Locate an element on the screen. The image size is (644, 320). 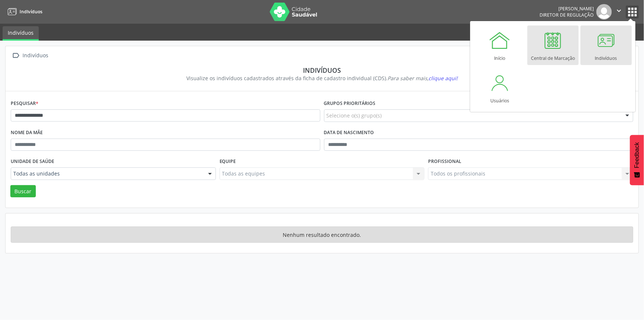
div: Visualize os indivíduos cadastrados através da ficha de cadastro individual (CDS). is located at coordinates (322, 78).